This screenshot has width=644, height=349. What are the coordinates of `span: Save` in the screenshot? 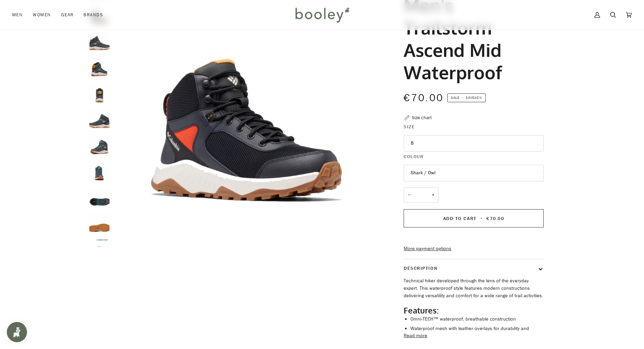 It's located at (467, 98).